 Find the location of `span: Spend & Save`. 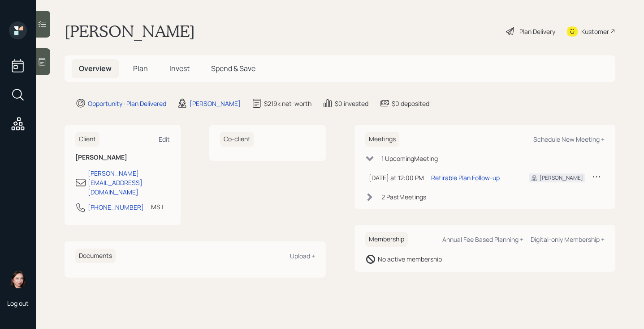

span: Spend & Save is located at coordinates (233, 69).